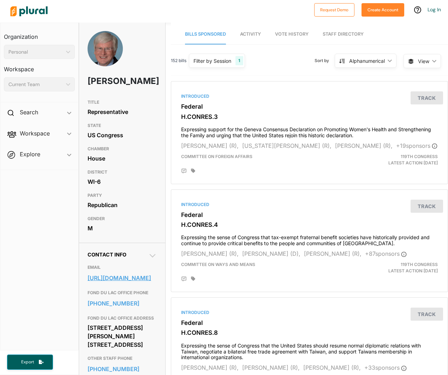  What do you see at coordinates (122, 112) in the screenshot?
I see `div: Representative` at bounding box center [122, 112].